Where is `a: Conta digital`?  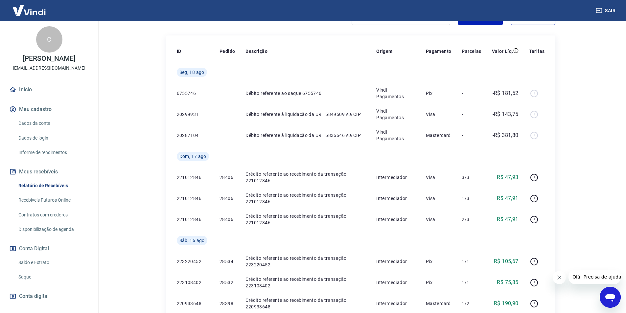 a: Conta digital is located at coordinates (49, 296).